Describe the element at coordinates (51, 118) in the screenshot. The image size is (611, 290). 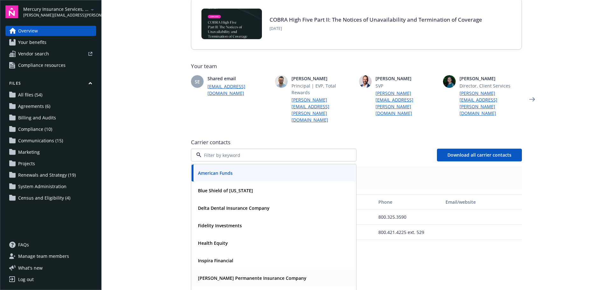
I see `a: Billing and Audits` at that location.